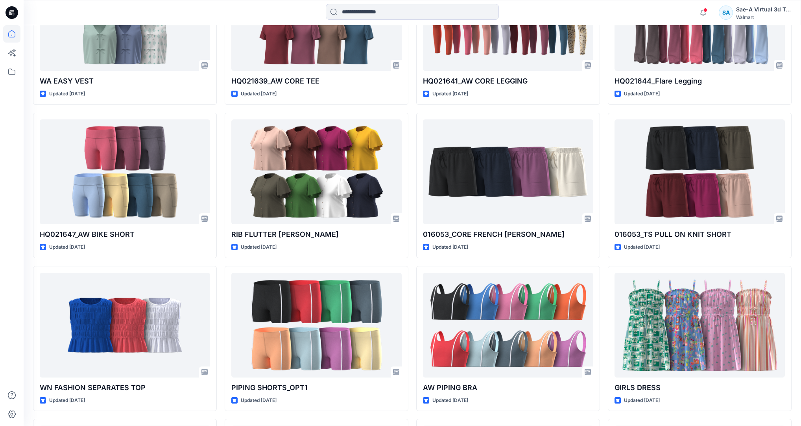 The width and height of the screenshot is (801, 426). Describe the element at coordinates (700, 387) in the screenshot. I see `p: GIRLS DRESS` at that location.